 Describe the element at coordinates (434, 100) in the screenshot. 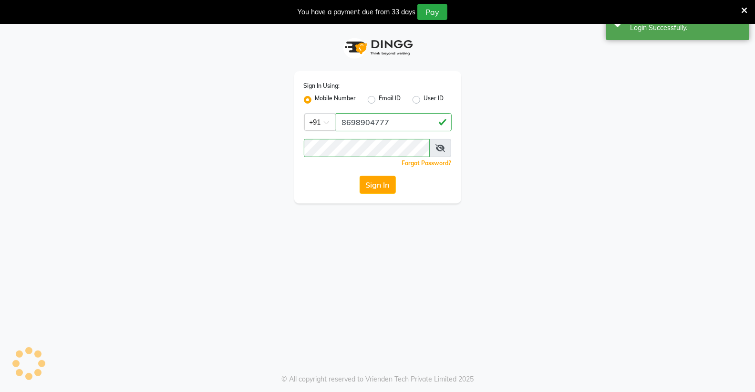

I see `label: User ID` at that location.